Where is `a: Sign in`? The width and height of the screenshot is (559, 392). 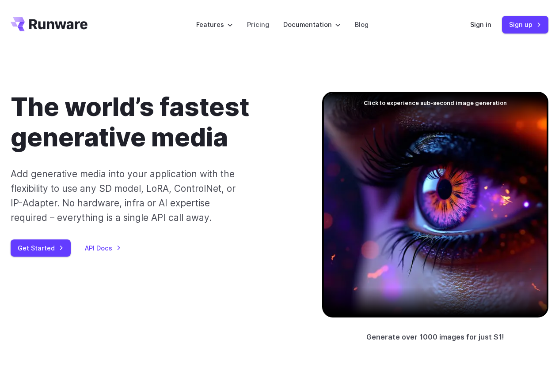
a: Sign in is located at coordinates (481, 25).